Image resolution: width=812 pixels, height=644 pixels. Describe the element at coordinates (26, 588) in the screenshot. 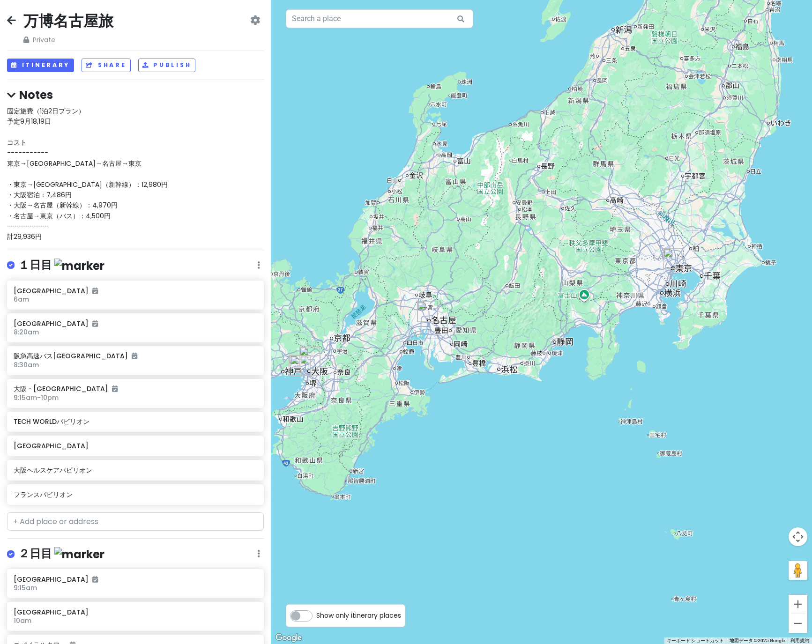

I see `span: 9:15am` at that location.